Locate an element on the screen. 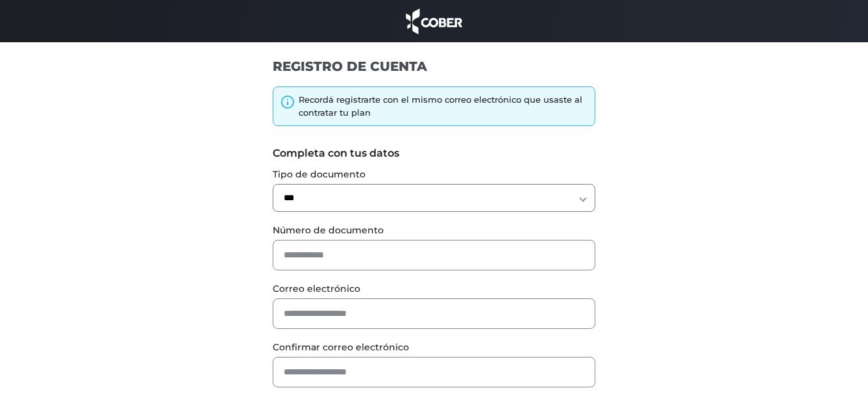 The height and width of the screenshot is (403, 868). label: Correo electrónico is located at coordinates (434, 288).